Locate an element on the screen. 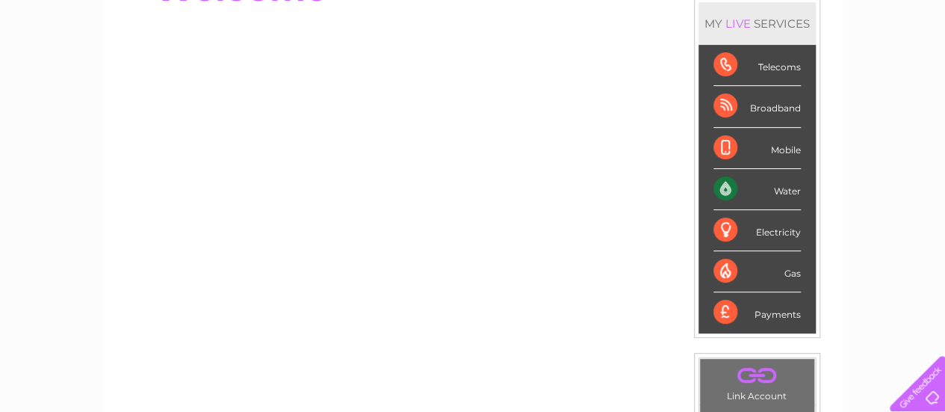 This screenshot has width=945, height=412. div: Gas is located at coordinates (757, 271).